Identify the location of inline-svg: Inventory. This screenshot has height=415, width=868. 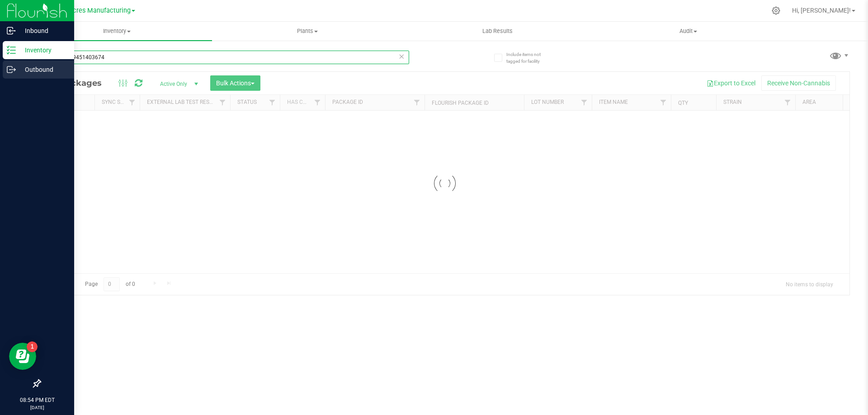
(11, 50).